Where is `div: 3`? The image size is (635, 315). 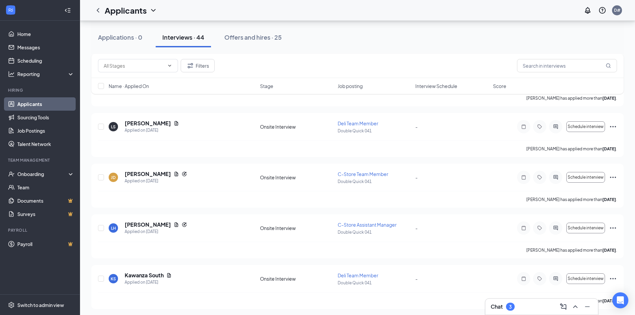
div: 3 is located at coordinates (510, 307).